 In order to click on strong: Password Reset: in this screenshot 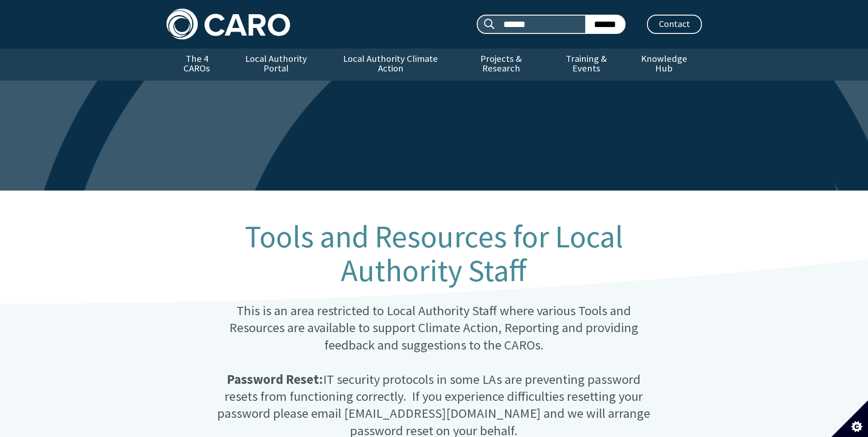, I will do `click(275, 379)`.